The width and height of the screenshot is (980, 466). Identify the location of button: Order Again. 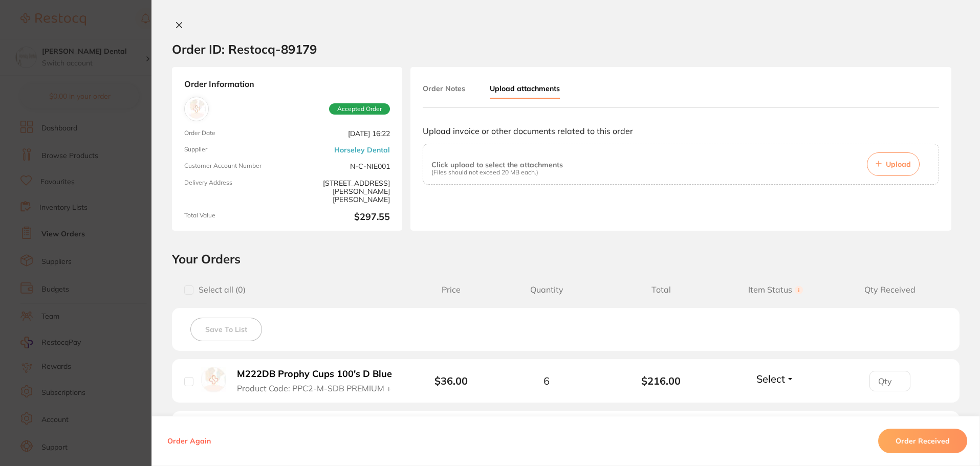
(189, 441).